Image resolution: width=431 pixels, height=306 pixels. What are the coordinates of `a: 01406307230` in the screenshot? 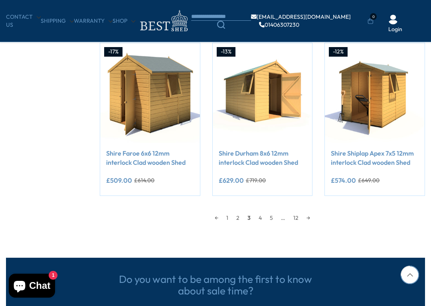 It's located at (279, 25).